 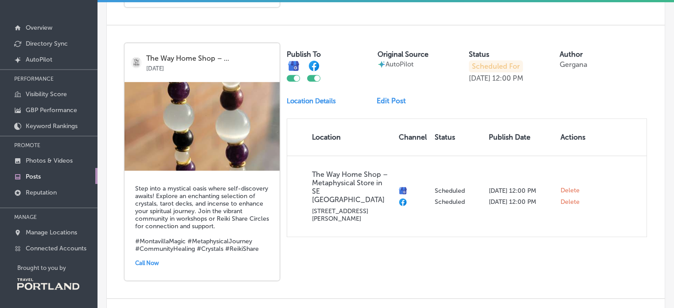 I want to click on p: Visibility Score, so click(x=46, y=94).